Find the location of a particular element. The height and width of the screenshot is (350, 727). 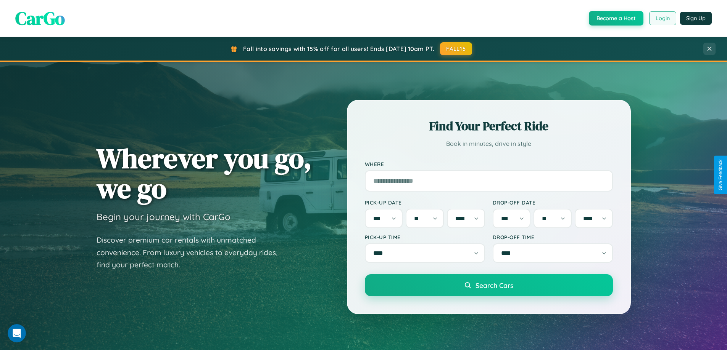

label: Drop-off Date is located at coordinates (552, 203).